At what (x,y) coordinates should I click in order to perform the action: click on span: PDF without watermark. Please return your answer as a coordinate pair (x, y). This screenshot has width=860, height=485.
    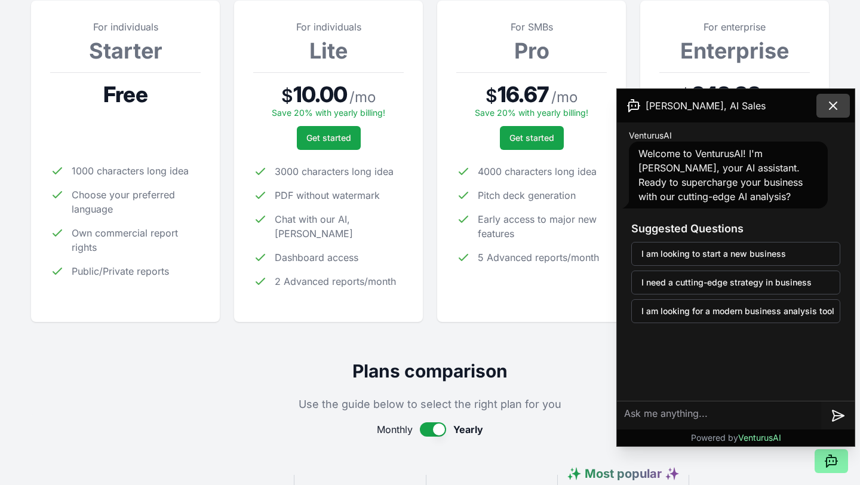
    Looking at the image, I should click on (327, 195).